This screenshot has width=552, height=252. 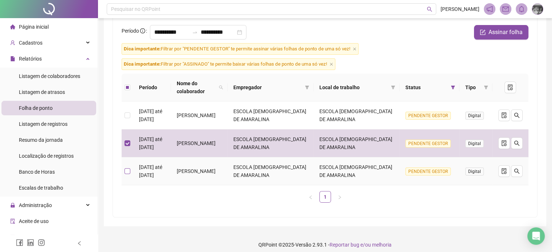 I want to click on img: 19153, so click(x=537, y=9).